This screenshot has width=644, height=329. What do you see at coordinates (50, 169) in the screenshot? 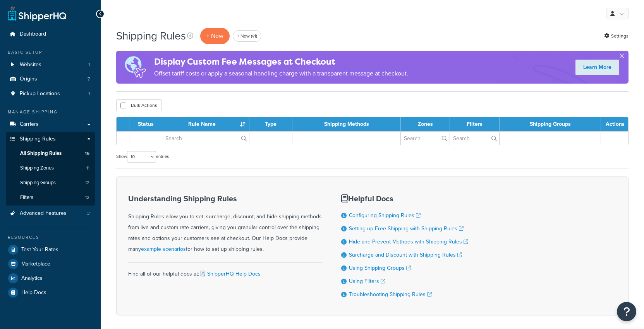
I see `li: Shipping Rules` at bounding box center [50, 169].